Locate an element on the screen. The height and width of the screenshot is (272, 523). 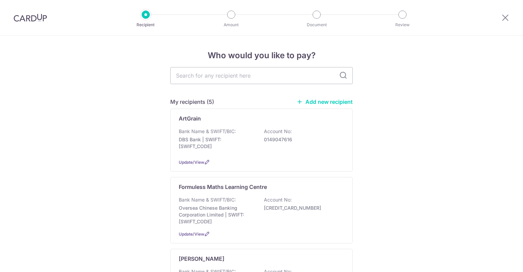
input: Search for any recipient here is located at coordinates (261, 76).